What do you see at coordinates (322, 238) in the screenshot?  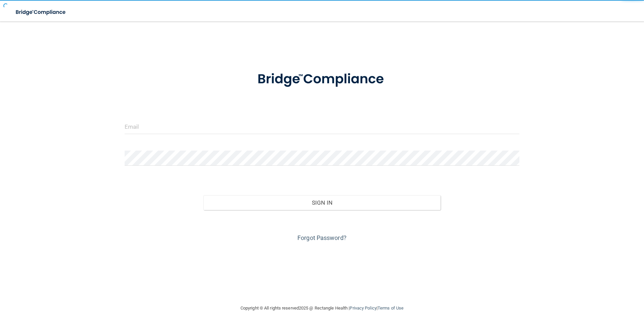 I see `a: Forgot Password?` at bounding box center [322, 238].